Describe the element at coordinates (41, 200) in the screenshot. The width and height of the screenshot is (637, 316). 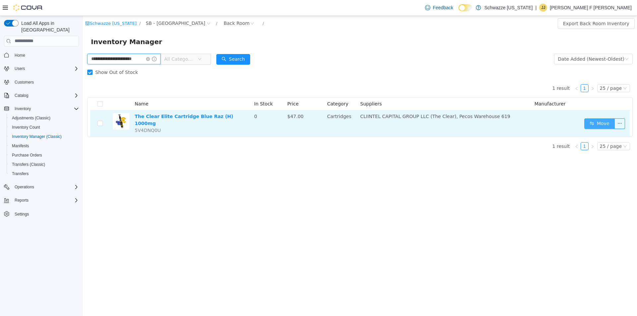
I see `button: Reports` at that location.